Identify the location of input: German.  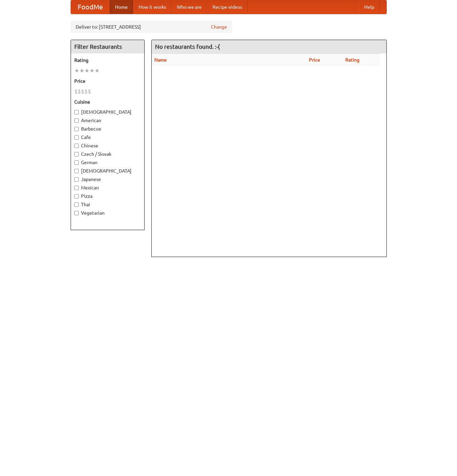
(77, 162).